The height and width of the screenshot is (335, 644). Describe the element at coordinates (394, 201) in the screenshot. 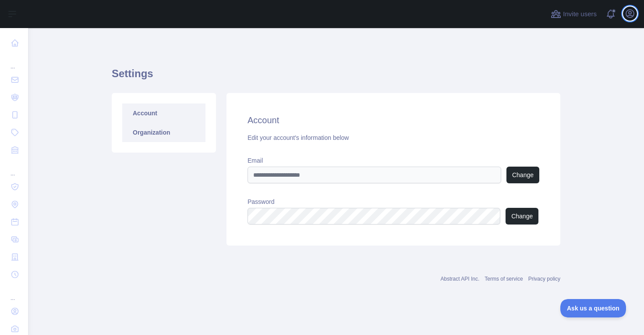

I see `label: Password` at that location.